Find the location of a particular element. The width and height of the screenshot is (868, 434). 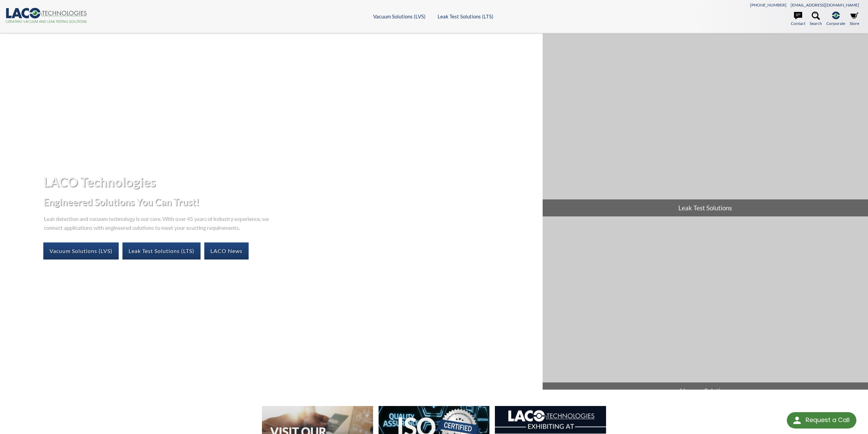

p: Leak detection and vacuum technology is our core. With over 45 years of industry experience, we c... is located at coordinates (158, 222).